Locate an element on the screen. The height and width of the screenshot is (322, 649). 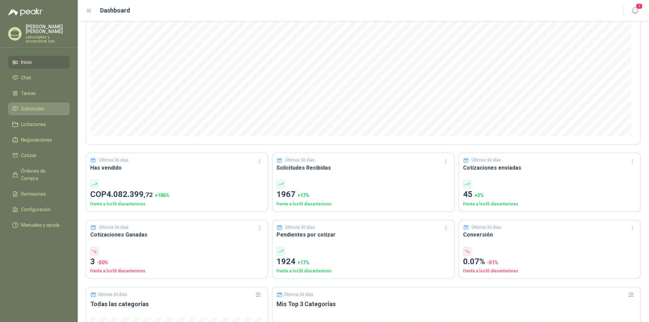
span: Órdenes de Compra is located at coordinates (42, 175).